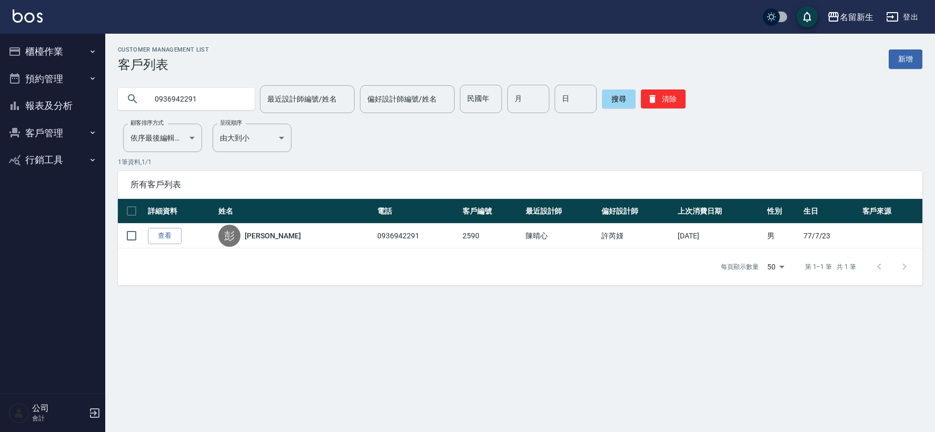  Describe the element at coordinates (857, 17) in the screenshot. I see `div: 名留新生` at that location.